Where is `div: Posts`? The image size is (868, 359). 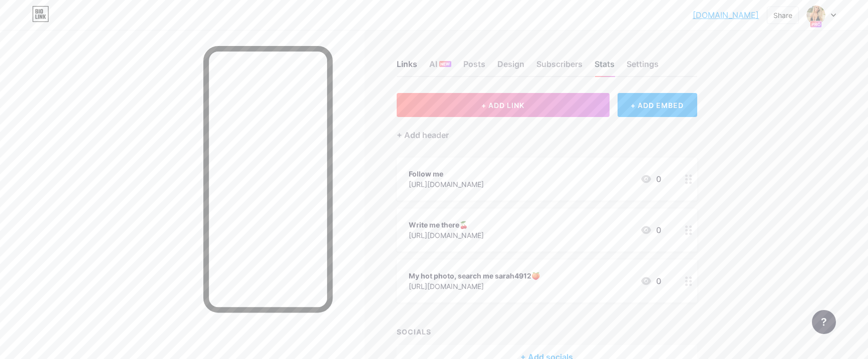 div: Posts is located at coordinates (475, 67).